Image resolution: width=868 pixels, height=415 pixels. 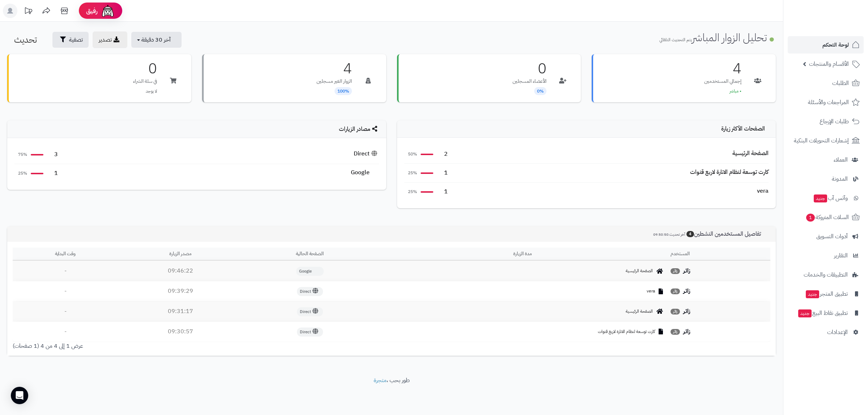 I want to click on span: 50%, so click(x=411, y=154).